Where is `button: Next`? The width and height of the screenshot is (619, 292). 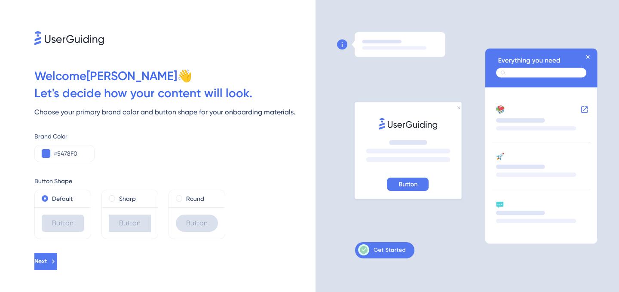
button: Next is located at coordinates (46, 261).